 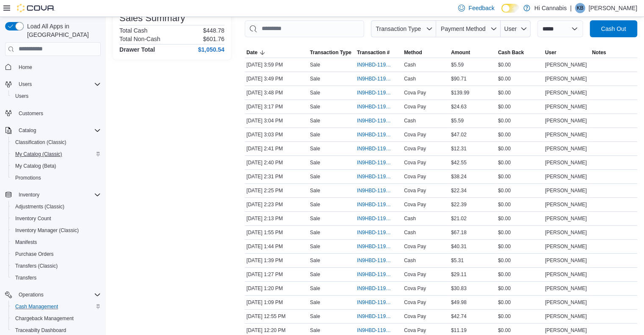 What do you see at coordinates (53, 67) in the screenshot?
I see `button: Home` at bounding box center [53, 67].